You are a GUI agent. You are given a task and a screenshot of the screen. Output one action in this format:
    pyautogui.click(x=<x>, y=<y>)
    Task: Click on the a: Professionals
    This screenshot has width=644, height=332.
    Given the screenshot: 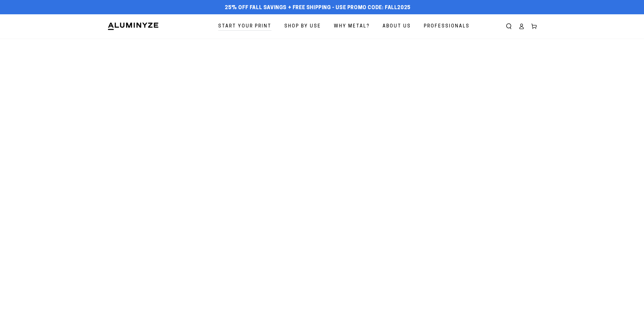 What is the action you would take?
    pyautogui.click(x=447, y=26)
    